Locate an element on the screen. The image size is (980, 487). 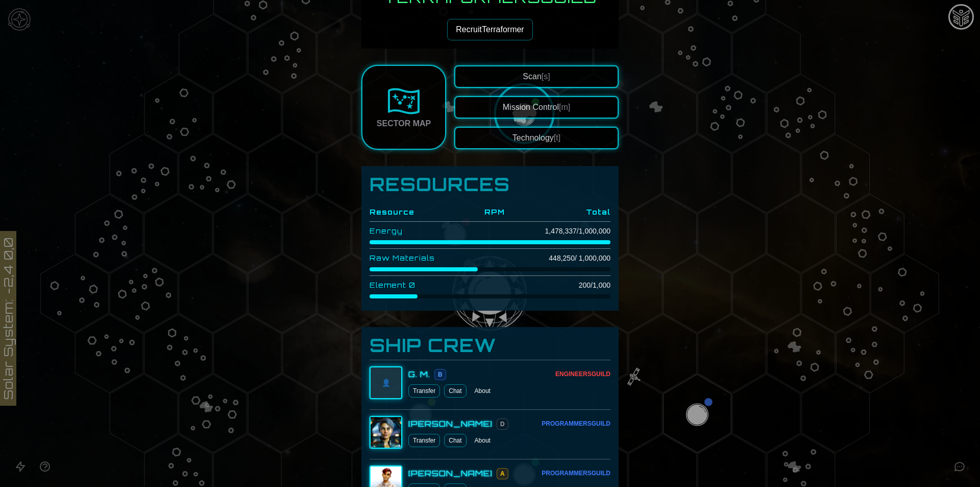
a: Sector Map is located at coordinates (404, 107).